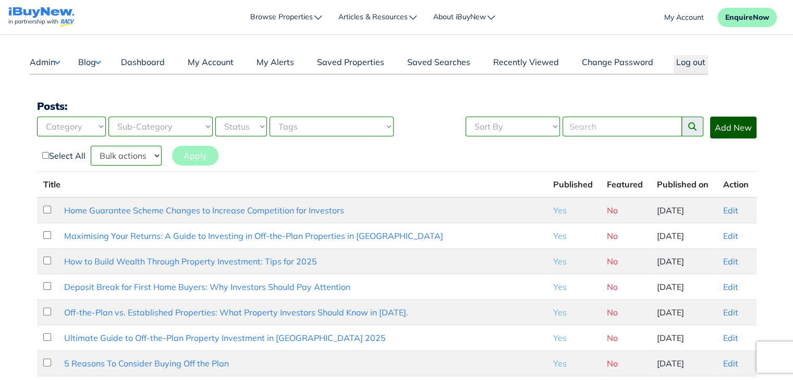 The height and width of the screenshot is (380, 793). Describe the element at coordinates (45, 155) in the screenshot. I see `input: Select All` at that location.